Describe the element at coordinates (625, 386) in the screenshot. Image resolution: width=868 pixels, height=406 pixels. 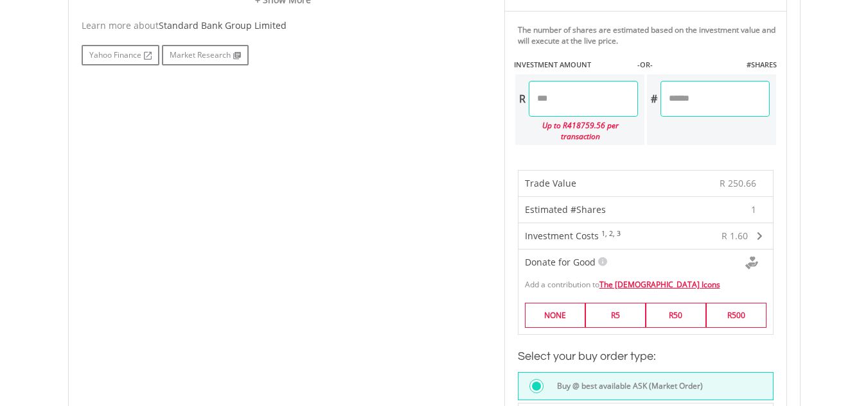
I see `label: Buy @ best available ASK (Market Order)` at that location.